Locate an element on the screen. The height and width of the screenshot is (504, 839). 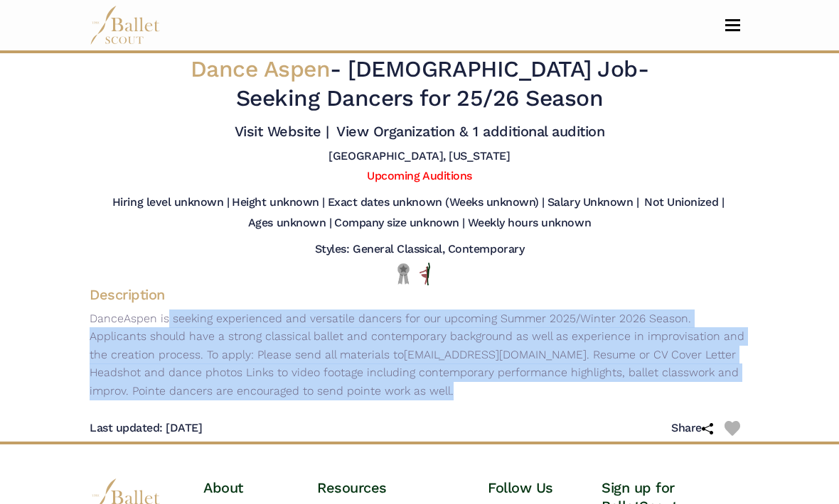
img: All is located at coordinates (424, 275).